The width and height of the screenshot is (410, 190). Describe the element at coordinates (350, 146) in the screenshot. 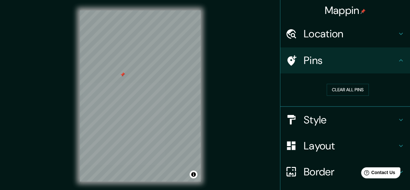

I see `h4: Layout` at that location.